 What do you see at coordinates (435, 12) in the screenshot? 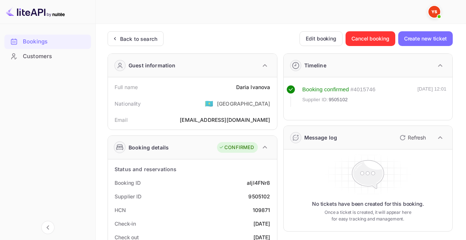
I see `img: Yandex Support` at bounding box center [435, 12].